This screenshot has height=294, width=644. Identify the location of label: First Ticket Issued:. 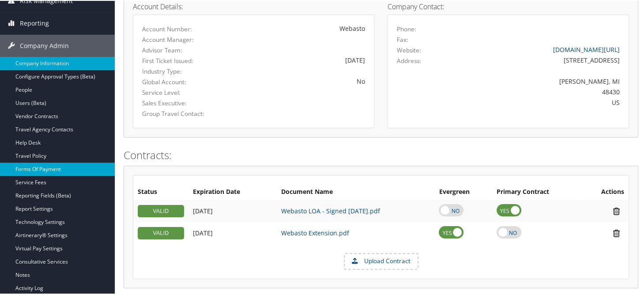
(175, 60).